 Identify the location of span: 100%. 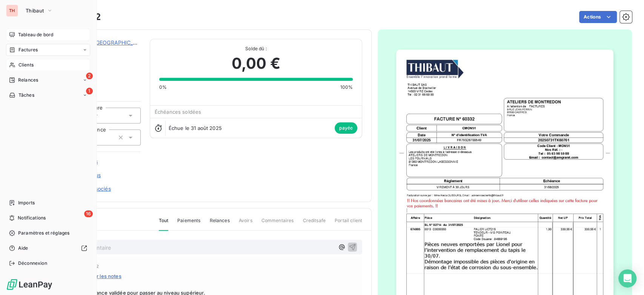
(346, 87).